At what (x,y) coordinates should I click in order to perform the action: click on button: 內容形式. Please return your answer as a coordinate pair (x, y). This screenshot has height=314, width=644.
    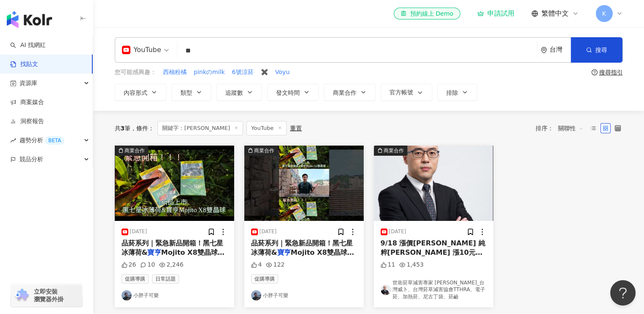
    Looking at the image, I should click on (140, 92).